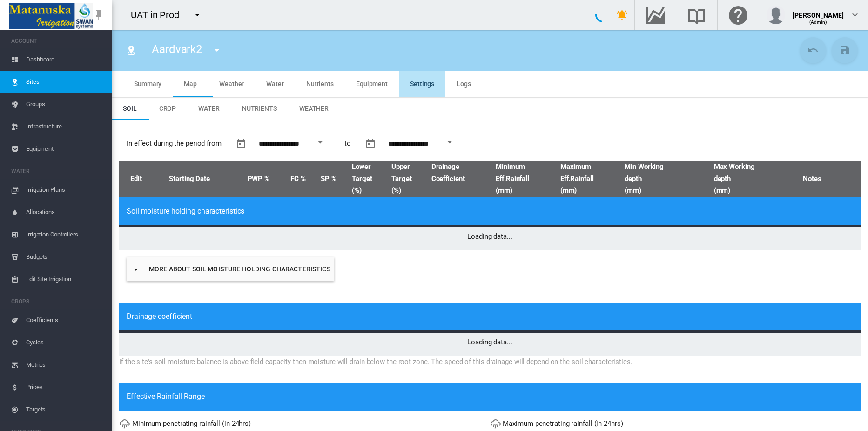 The width and height of the screenshot is (868, 431). I want to click on md-icon: icon-content-save, so click(845, 50).